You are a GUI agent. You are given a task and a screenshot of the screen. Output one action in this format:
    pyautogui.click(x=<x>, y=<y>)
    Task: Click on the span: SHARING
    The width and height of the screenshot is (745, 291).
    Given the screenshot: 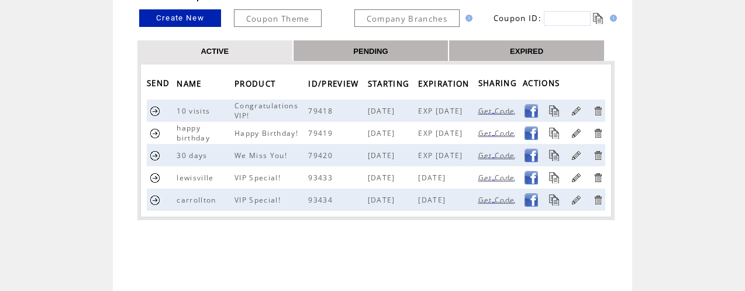 What is the action you would take?
    pyautogui.click(x=499, y=84)
    